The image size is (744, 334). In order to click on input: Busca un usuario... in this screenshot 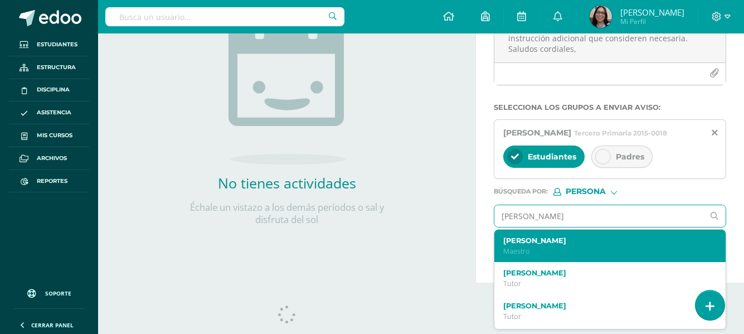, I will do `click(225, 17)`.